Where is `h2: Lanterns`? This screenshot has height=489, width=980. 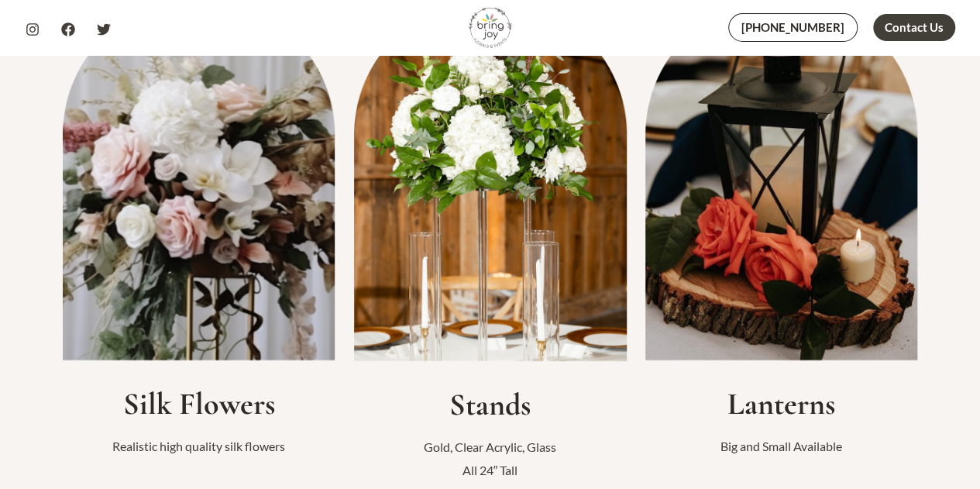
h2: Lanterns is located at coordinates (782, 404).